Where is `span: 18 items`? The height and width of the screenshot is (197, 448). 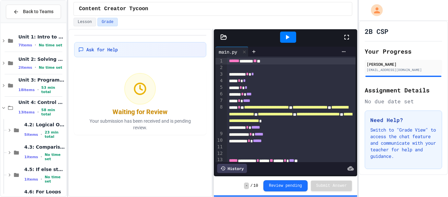 span: 18 items is located at coordinates (27, 90).